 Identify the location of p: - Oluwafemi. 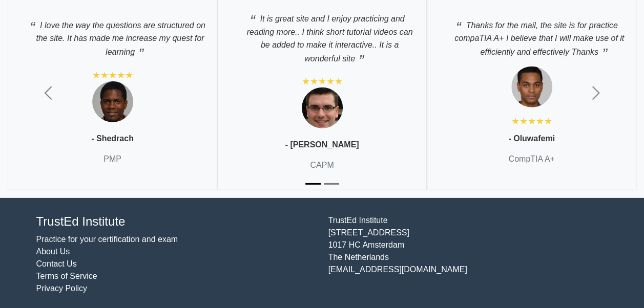
(532, 138).